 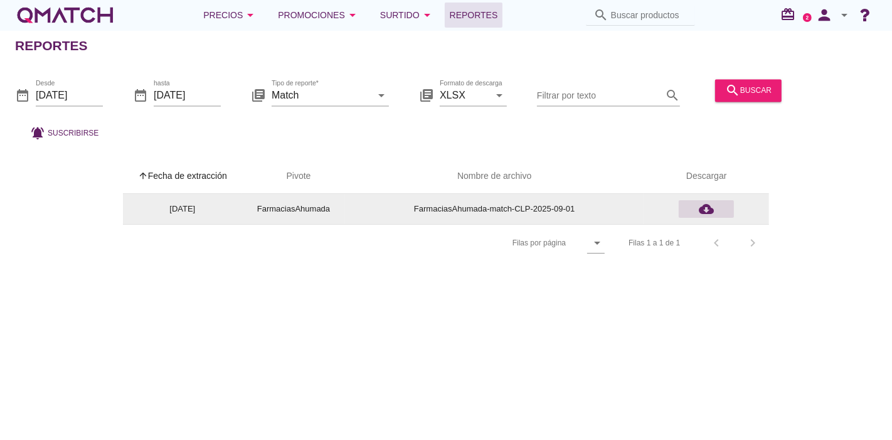 I want to click on input: Desde, so click(x=69, y=95).